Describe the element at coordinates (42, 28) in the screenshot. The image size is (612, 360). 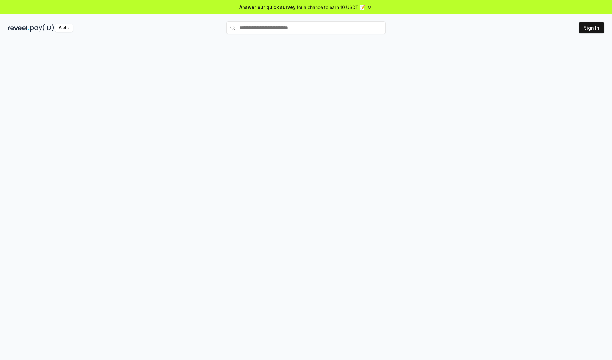
I see `img: pay_id` at that location.